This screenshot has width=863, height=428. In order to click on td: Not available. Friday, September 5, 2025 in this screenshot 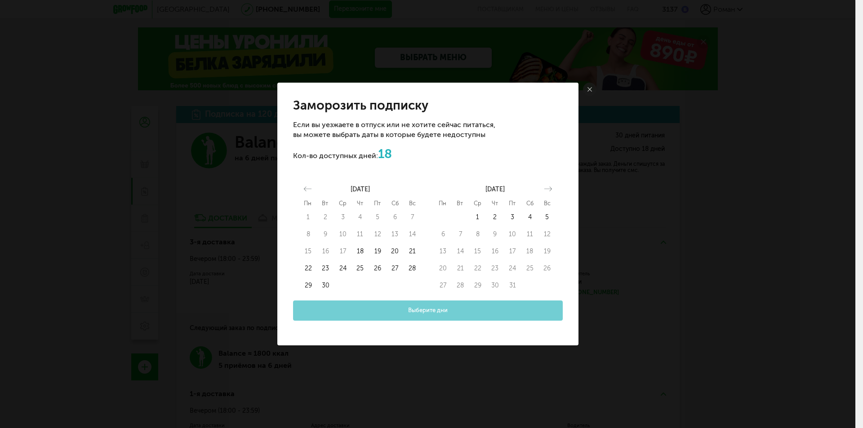, I will do `click(378, 217)`.